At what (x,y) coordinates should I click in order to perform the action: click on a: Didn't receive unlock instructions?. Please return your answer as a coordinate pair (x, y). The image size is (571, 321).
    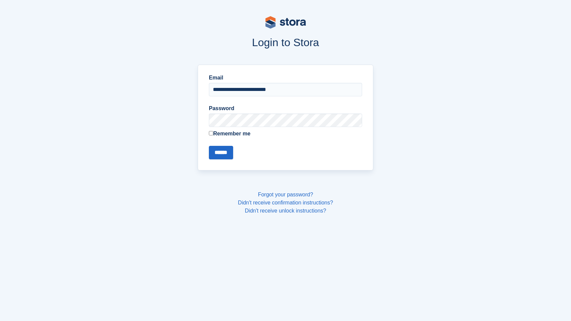
    Looking at the image, I should click on (286, 211).